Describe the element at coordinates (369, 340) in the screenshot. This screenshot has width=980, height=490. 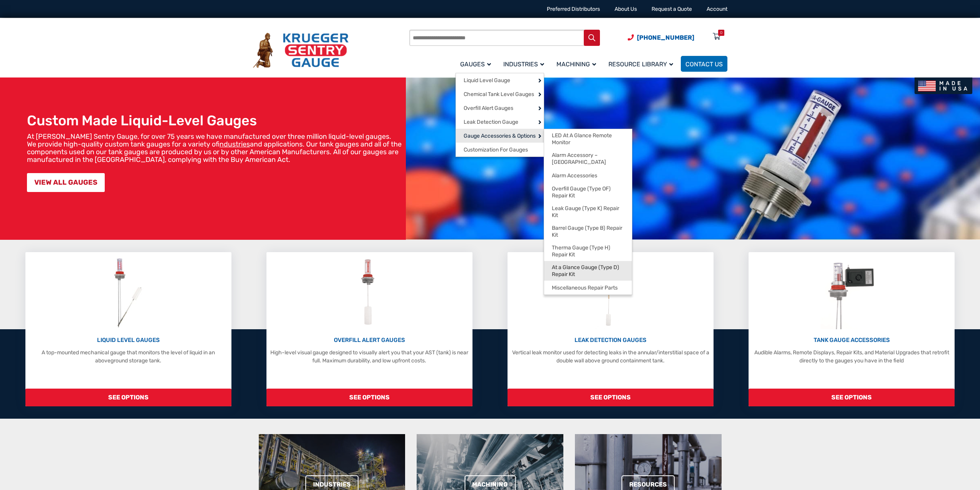
I see `p: OVERFILL ALERT GAUGES` at that location.